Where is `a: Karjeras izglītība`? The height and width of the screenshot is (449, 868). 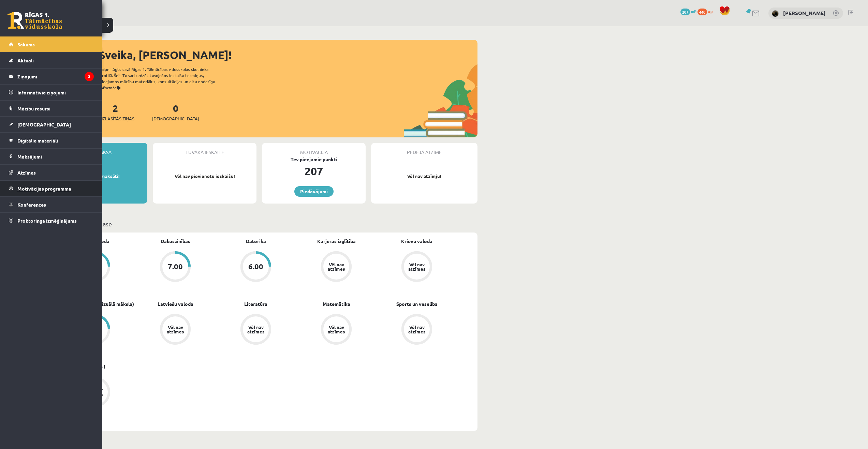 a: Karjeras izglītība is located at coordinates (336, 241).